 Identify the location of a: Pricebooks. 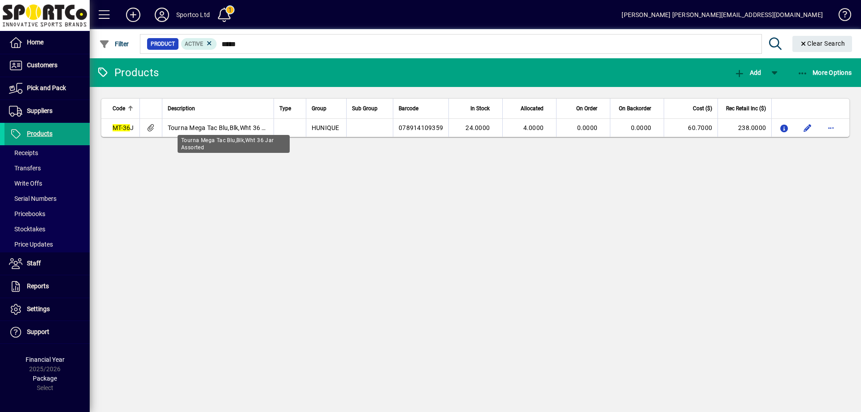
(47, 214).